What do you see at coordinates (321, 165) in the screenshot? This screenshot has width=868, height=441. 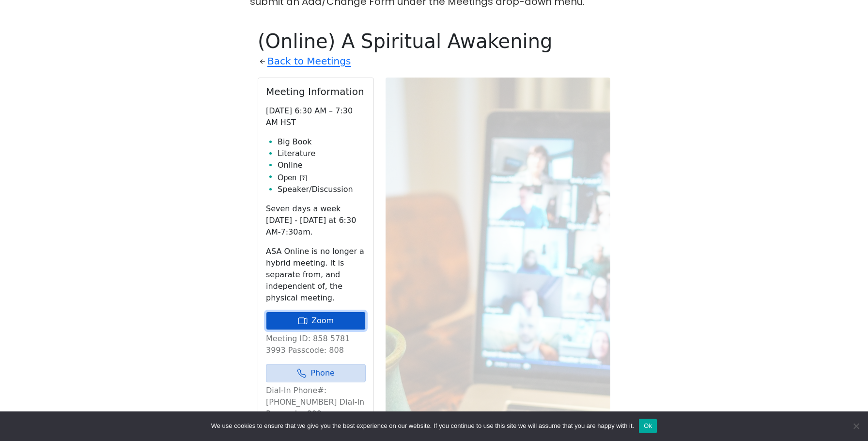 I see `li: Online` at bounding box center [321, 165].